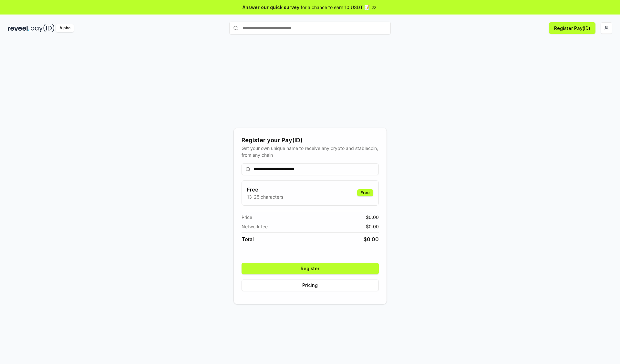 This screenshot has height=364, width=620. What do you see at coordinates (310, 269) in the screenshot?
I see `button: Register` at bounding box center [310, 269].